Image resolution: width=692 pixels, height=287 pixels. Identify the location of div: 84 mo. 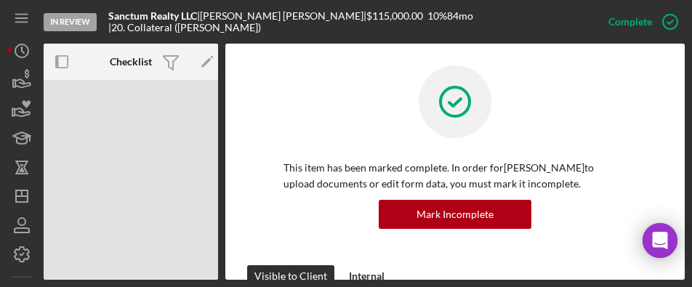
(460, 16).